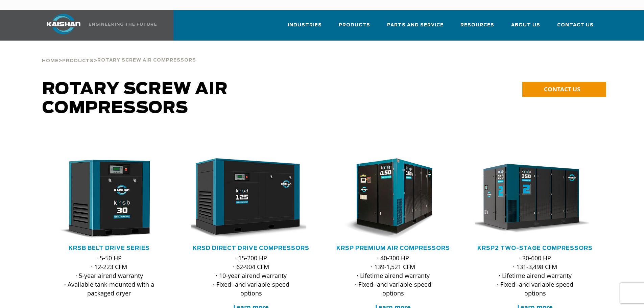  I want to click on div: krsb30, so click(109, 199).